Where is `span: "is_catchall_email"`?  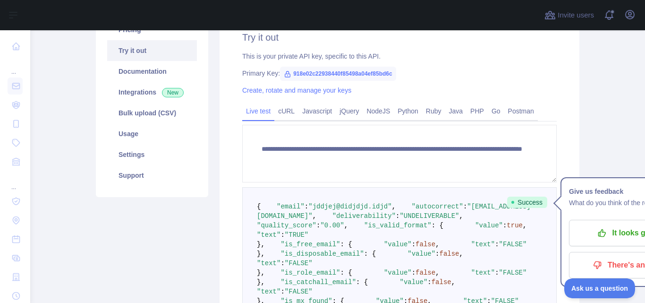
span: "is_catchall_email" is located at coordinates (318, 282).